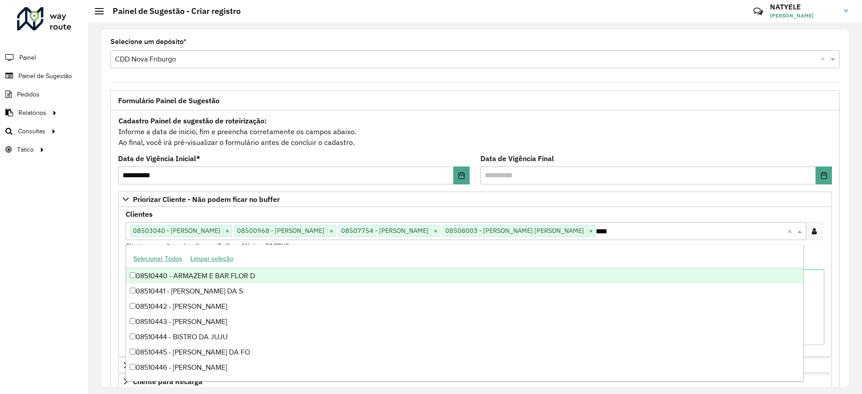 This screenshot has height=394, width=862. What do you see at coordinates (28, 94) in the screenshot?
I see `span: Pedidos` at bounding box center [28, 94].